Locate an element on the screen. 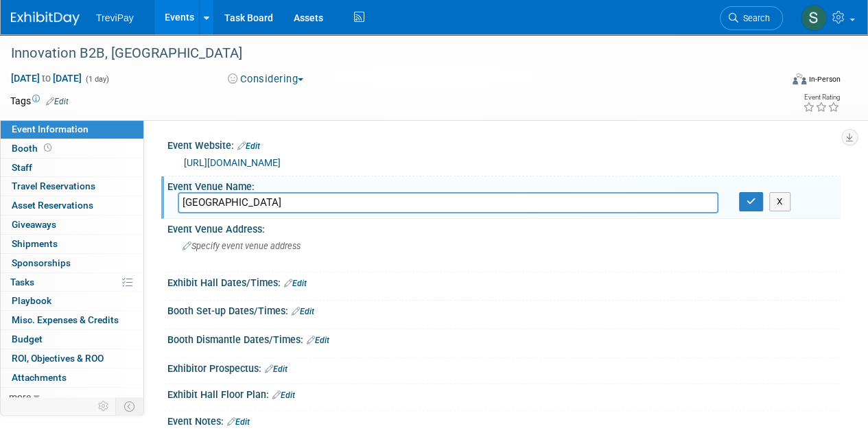 This screenshot has width=868, height=433. span: Specify event venue address is located at coordinates (242, 246).